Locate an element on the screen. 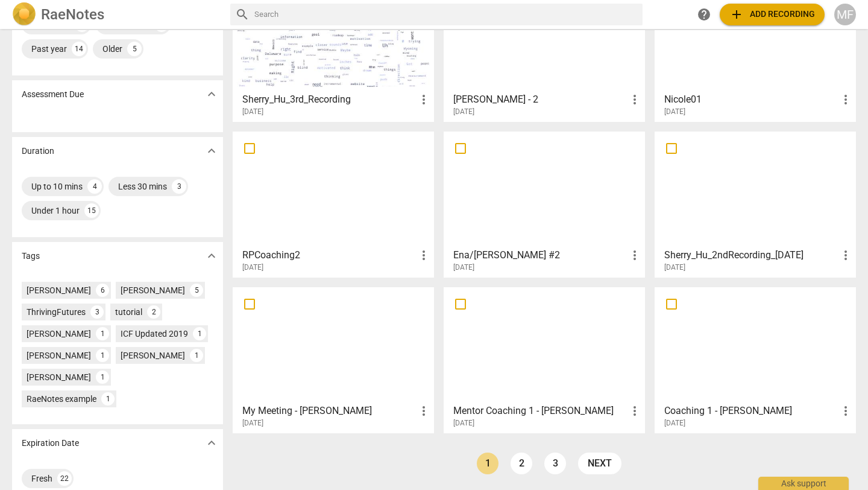  span: help is located at coordinates (705, 15).